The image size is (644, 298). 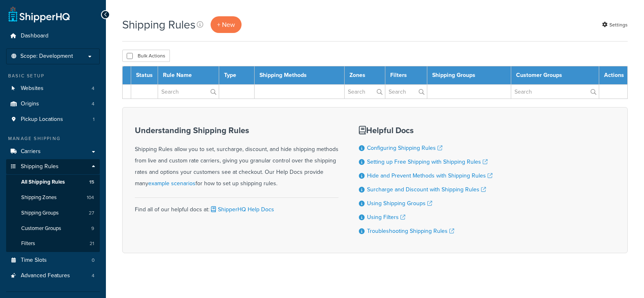 What do you see at coordinates (53, 166) in the screenshot?
I see `a: Shipping Rules` at bounding box center [53, 166].